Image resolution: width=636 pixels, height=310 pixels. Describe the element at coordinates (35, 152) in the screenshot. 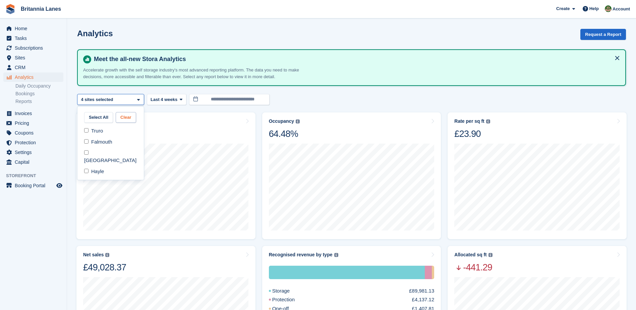

I see `span: Settings` at that location.